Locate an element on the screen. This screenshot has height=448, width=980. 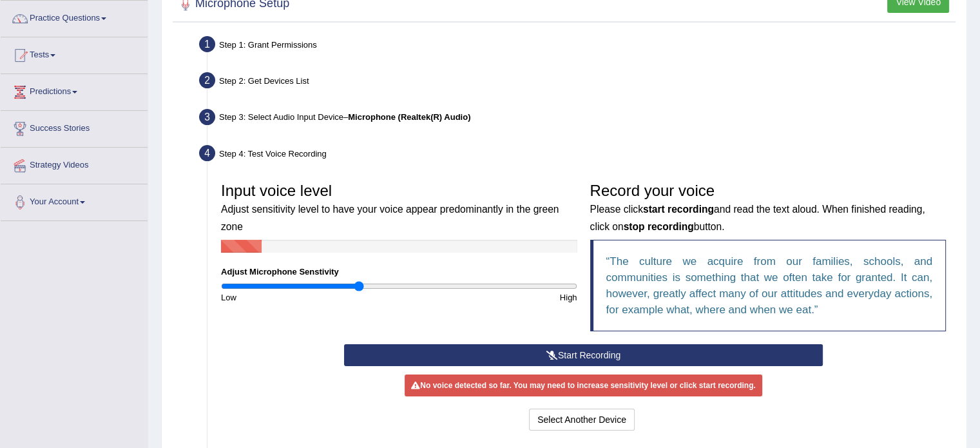
a: Practice Questions is located at coordinates (74, 17).